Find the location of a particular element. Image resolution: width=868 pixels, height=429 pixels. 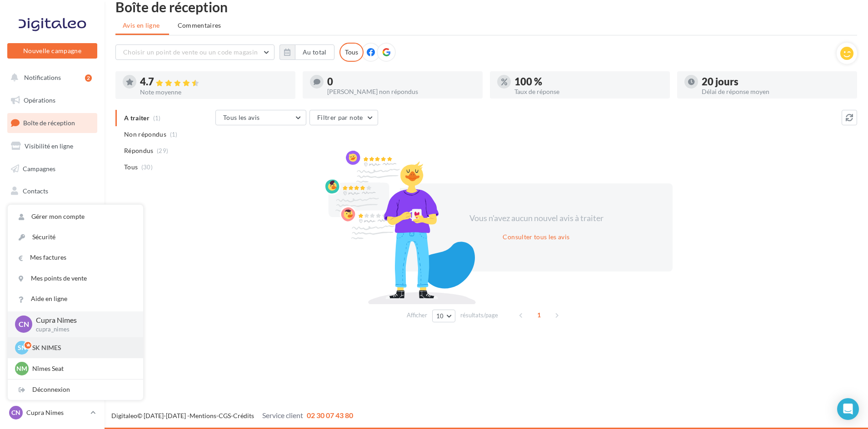

a: Crédits is located at coordinates (244, 415).